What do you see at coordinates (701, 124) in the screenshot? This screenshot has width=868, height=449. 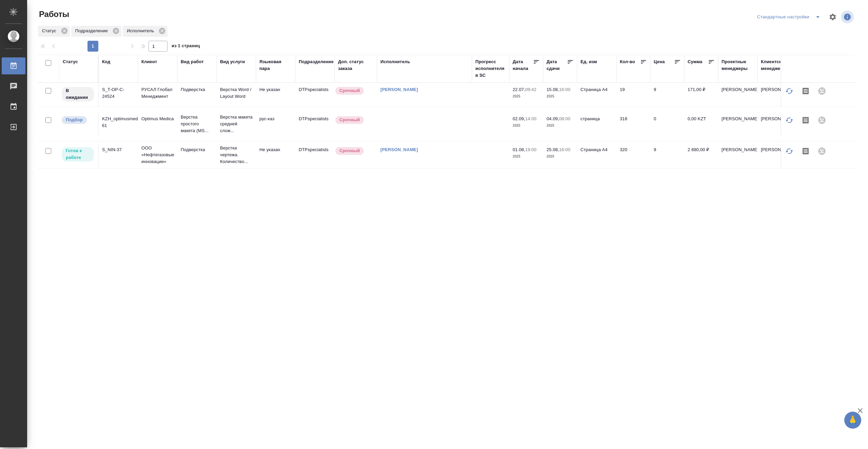 I see `td: 0,00 KZT` at bounding box center [701, 124].